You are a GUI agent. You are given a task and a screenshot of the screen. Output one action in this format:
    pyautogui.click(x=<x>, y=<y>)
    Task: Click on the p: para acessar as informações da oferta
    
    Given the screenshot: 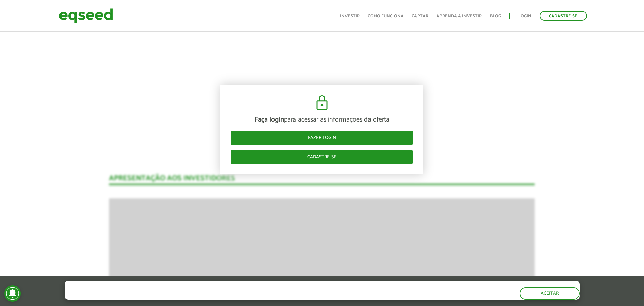 What is the action you would take?
    pyautogui.click(x=322, y=120)
    